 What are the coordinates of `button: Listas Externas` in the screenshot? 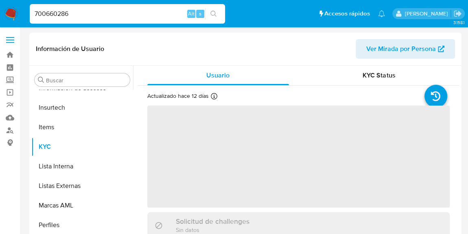 It's located at (82, 186).